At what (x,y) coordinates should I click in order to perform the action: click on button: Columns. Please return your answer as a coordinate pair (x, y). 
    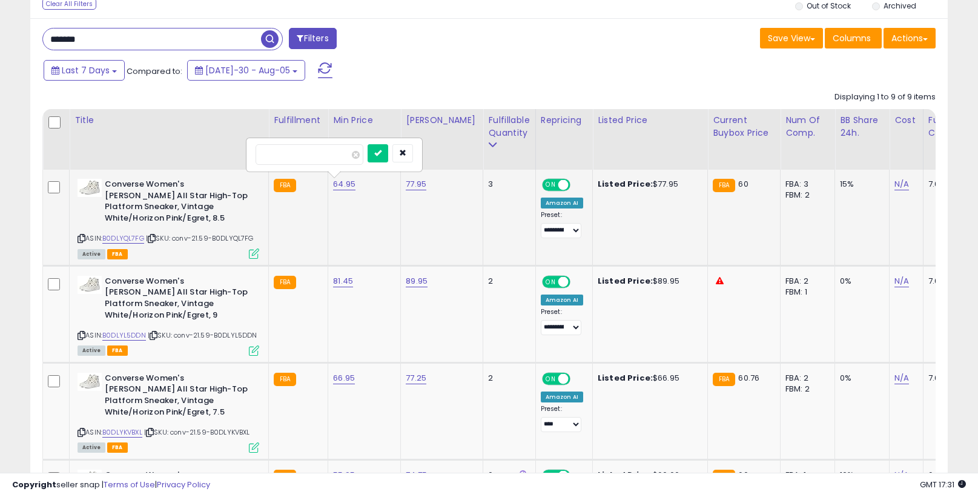
    Looking at the image, I should click on (853, 38).